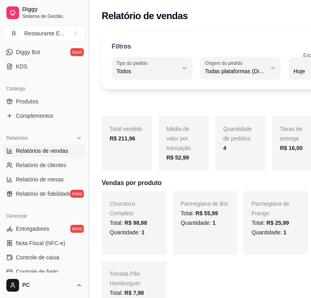 The width and height of the screenshot is (311, 298). What do you see at coordinates (225, 148) in the screenshot?
I see `strong: 4` at bounding box center [225, 148].